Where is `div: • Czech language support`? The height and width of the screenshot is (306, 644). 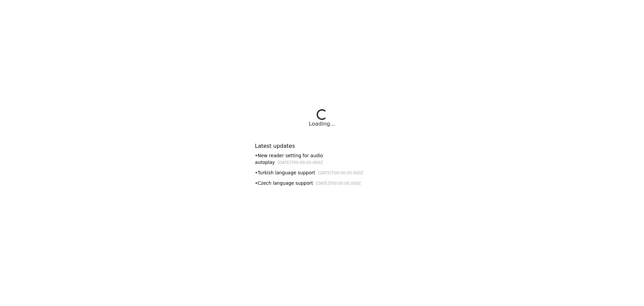 div: • Czech language support is located at coordinates (322, 183).